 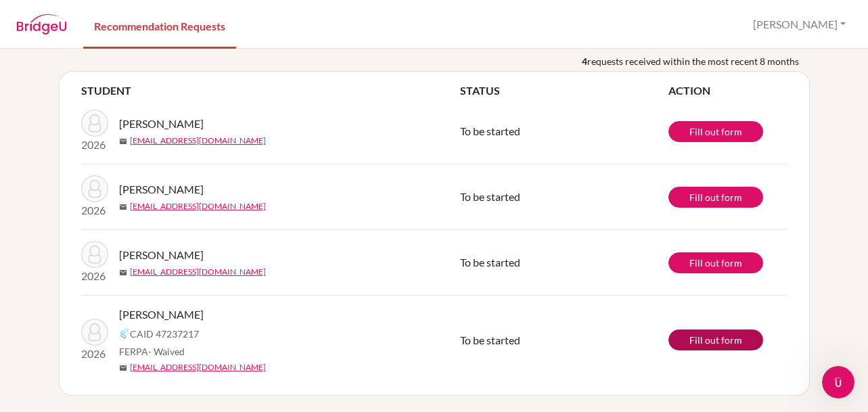 I want to click on span: - Waived, so click(x=167, y=351).